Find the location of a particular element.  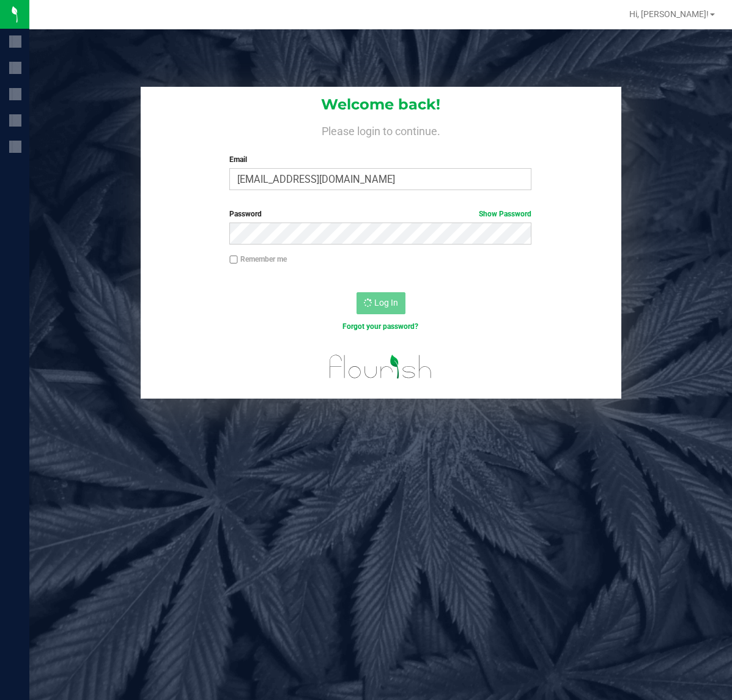

img: flourish_logo.svg is located at coordinates (380, 367).